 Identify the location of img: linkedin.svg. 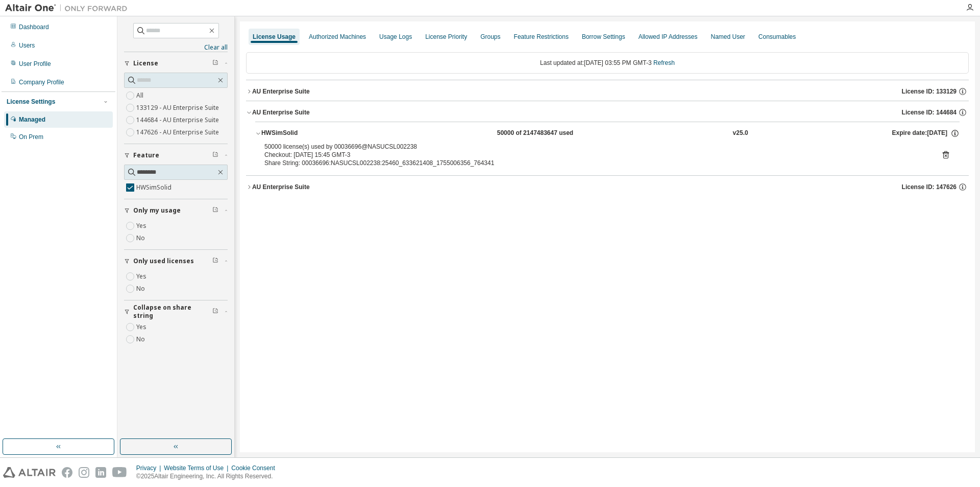
(101, 472).